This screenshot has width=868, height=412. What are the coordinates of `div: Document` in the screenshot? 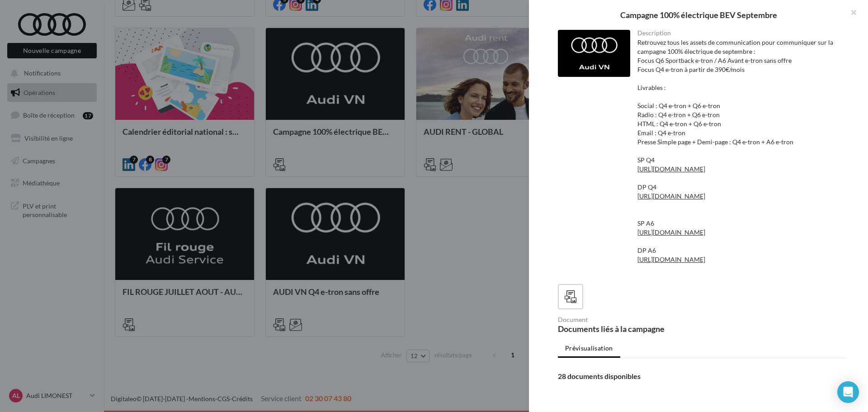 It's located at (628, 320).